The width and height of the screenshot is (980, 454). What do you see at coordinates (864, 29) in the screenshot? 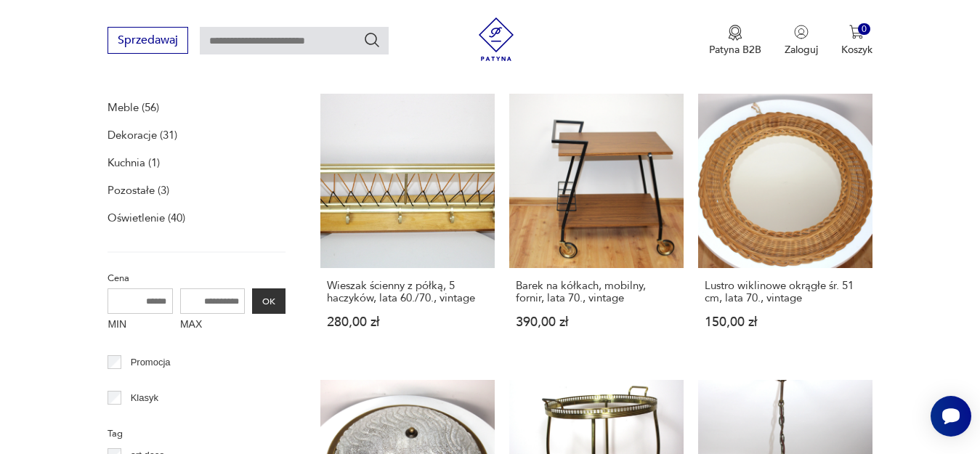
I see `div: 0` at bounding box center [864, 29].